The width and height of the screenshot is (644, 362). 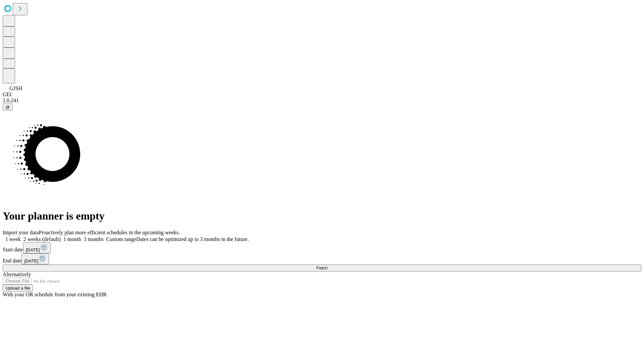 What do you see at coordinates (192, 239) in the screenshot?
I see `span: Dates can be optimized up to 3 months in the future.` at bounding box center [192, 239].